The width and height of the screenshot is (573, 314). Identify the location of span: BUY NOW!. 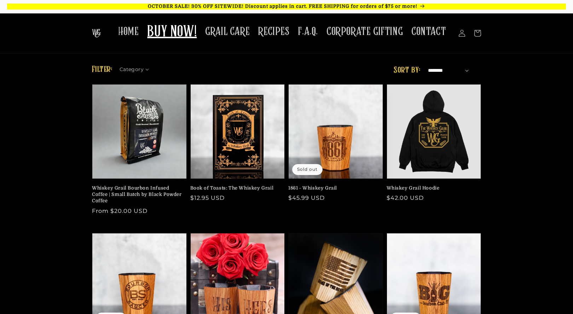
(172, 32).